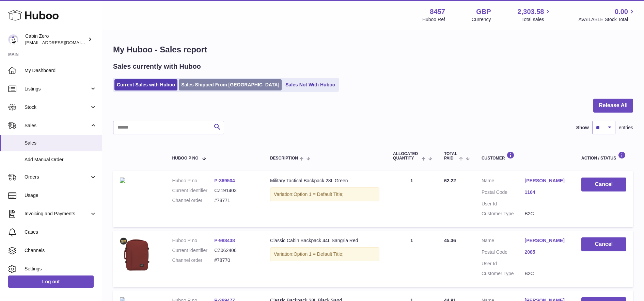 Image resolution: width=644 pixels, height=301 pixels. Describe the element at coordinates (60, 269) in the screenshot. I see `span: Settings` at that location.